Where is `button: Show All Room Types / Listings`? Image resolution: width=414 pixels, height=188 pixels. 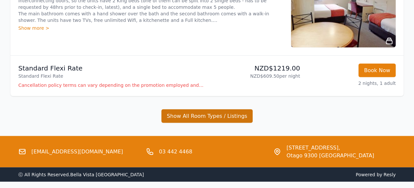
button: Show All Room Types / Listings is located at coordinates (207, 116).